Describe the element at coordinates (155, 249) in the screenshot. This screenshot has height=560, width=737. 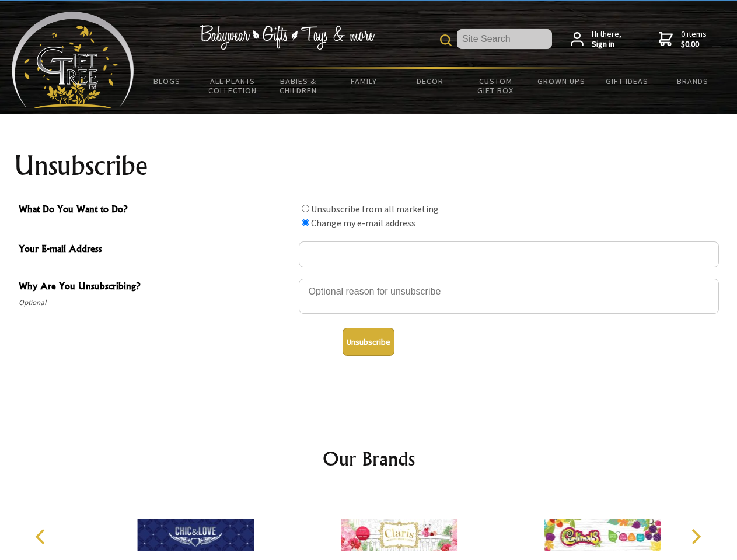
I see `span: Your E-mail Address` at that location.